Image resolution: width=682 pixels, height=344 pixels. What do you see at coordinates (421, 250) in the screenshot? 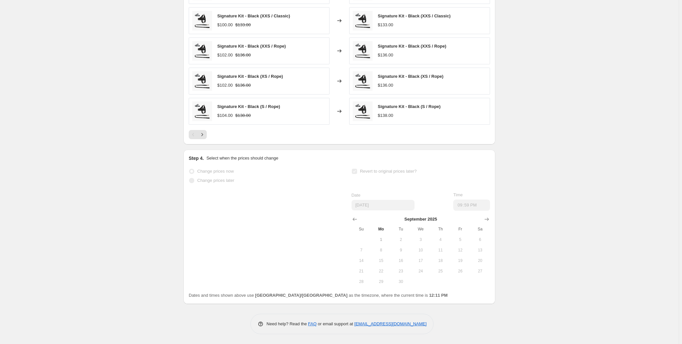
I see `button: Wednesday September 10 2025` at bounding box center [421, 250].